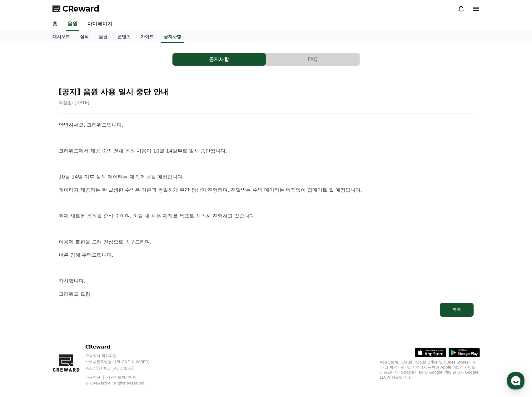 This screenshot has width=532, height=397. What do you see at coordinates (266, 177) in the screenshot?
I see `p: 10월 14일 이후 실적 데이터는 계속 제공될 예정입니다.` at bounding box center [266, 177].